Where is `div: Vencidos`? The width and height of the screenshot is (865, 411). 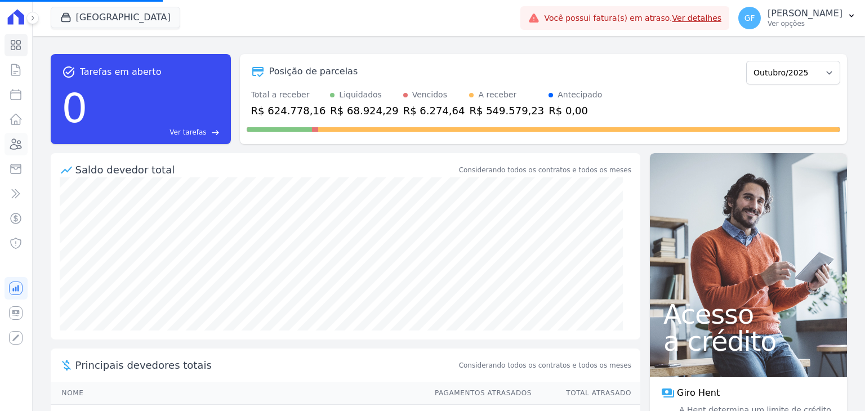
div: Vencidos is located at coordinates (429, 95).